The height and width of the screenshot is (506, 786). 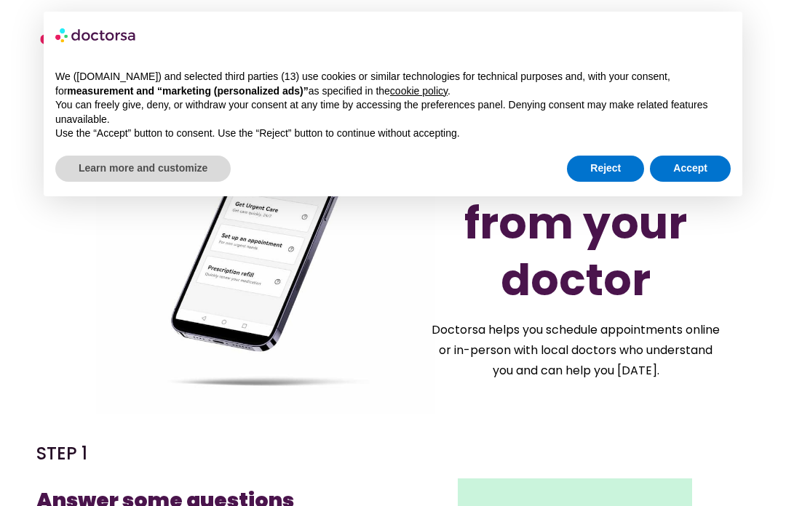 I want to click on h1: When you're far from your doctor, so click(x=576, y=195).